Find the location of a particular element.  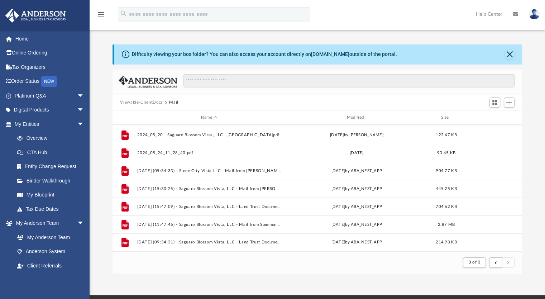

button: Add is located at coordinates (509, 102).